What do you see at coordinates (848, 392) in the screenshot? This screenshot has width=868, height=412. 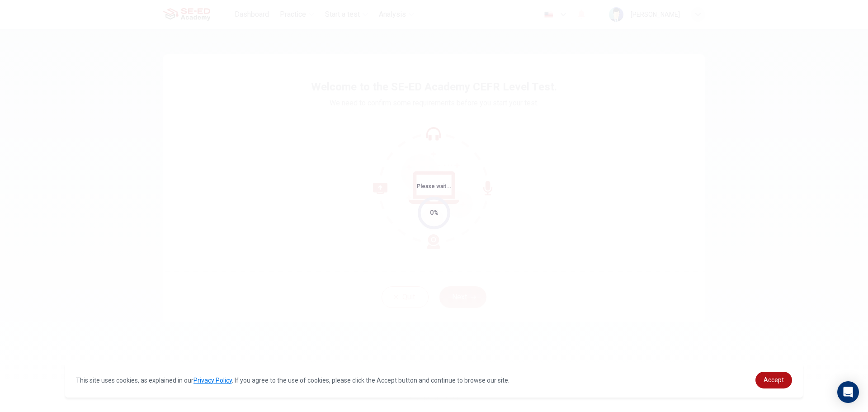 I see `div: Open Intercom Messenger` at bounding box center [848, 392].